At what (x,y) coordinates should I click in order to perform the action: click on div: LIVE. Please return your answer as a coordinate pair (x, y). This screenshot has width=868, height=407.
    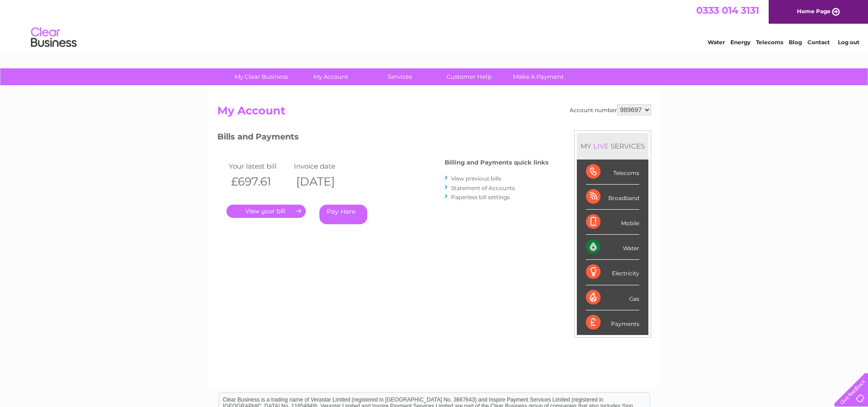
    Looking at the image, I should click on (601, 146).